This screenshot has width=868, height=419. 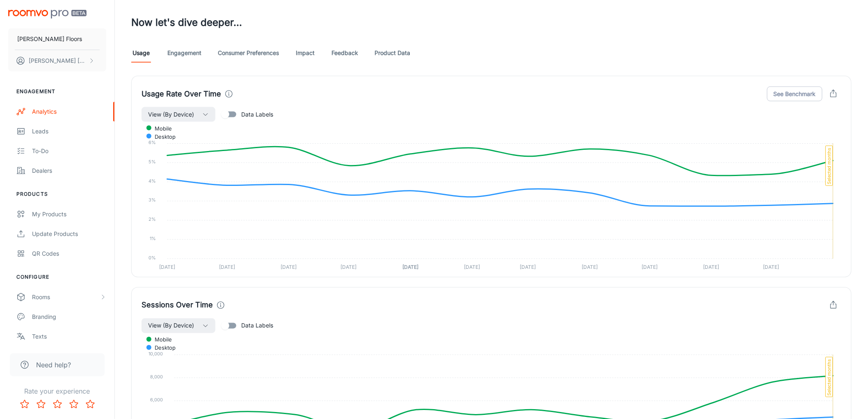 I want to click on div: Leads, so click(x=69, y=131).